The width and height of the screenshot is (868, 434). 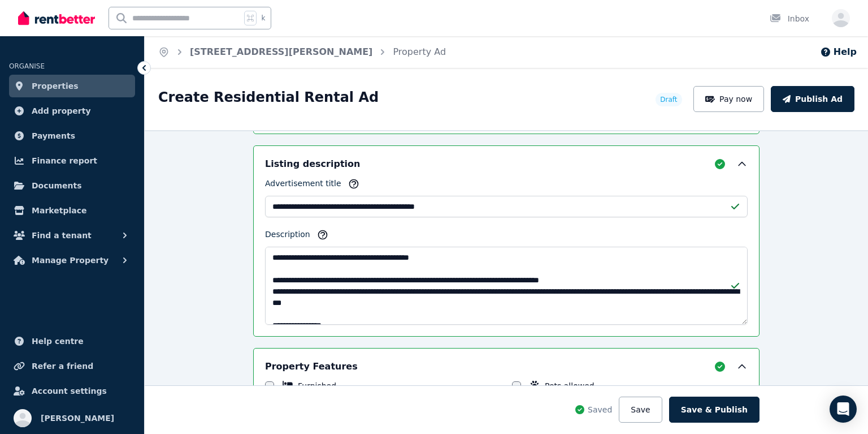 I want to click on label: Advertisement title, so click(x=303, y=185).